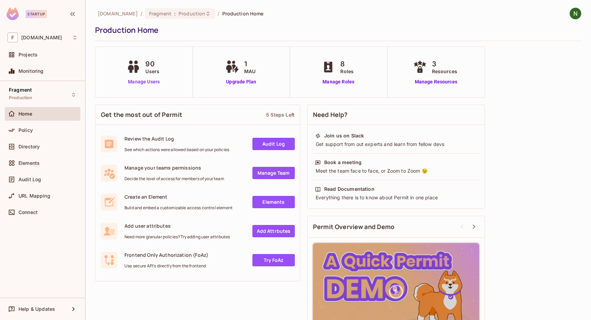  What do you see at coordinates (331, 115) in the screenshot?
I see `span: Need Help?` at bounding box center [331, 115].